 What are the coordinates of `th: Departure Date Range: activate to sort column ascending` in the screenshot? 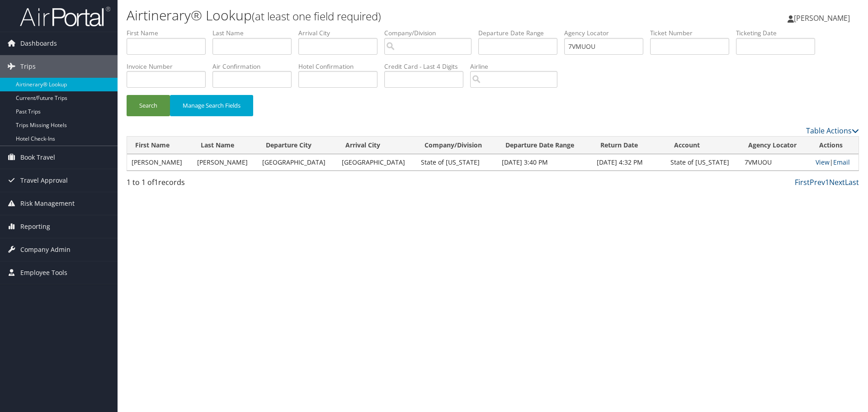 It's located at (545, 145).